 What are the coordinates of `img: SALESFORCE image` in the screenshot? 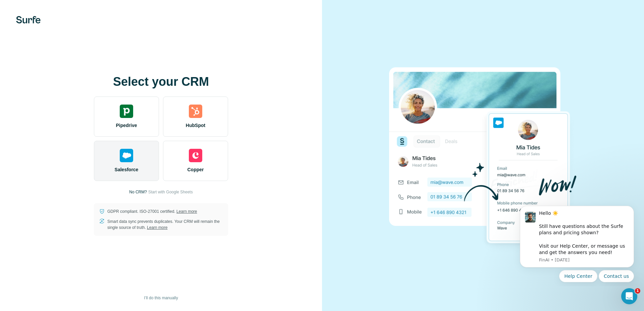 It's located at (483, 156).